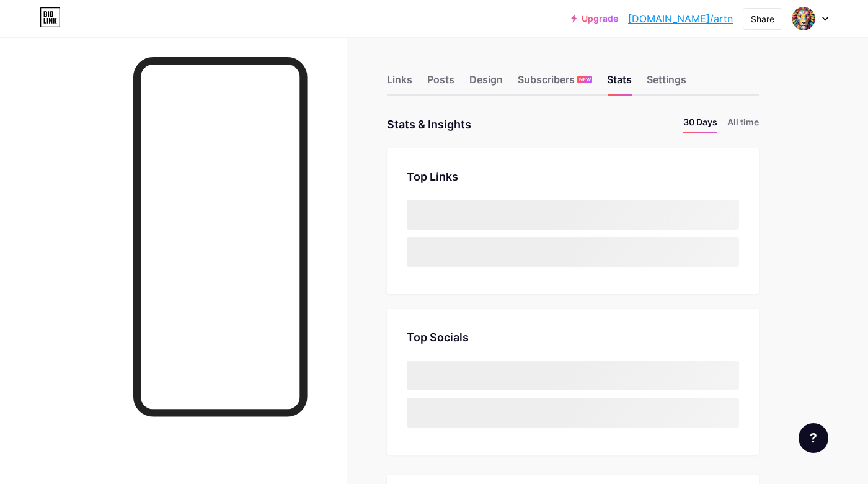  What do you see at coordinates (486, 83) in the screenshot?
I see `div: Design` at bounding box center [486, 83].